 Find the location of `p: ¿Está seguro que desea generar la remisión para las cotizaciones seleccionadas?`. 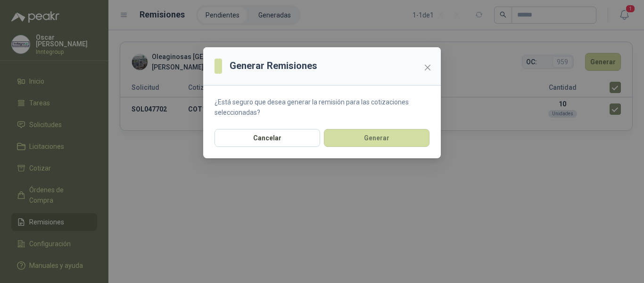

p: ¿Está seguro que desea generar la remisión para las cotizaciones seleccionadas? is located at coordinates (322, 107).